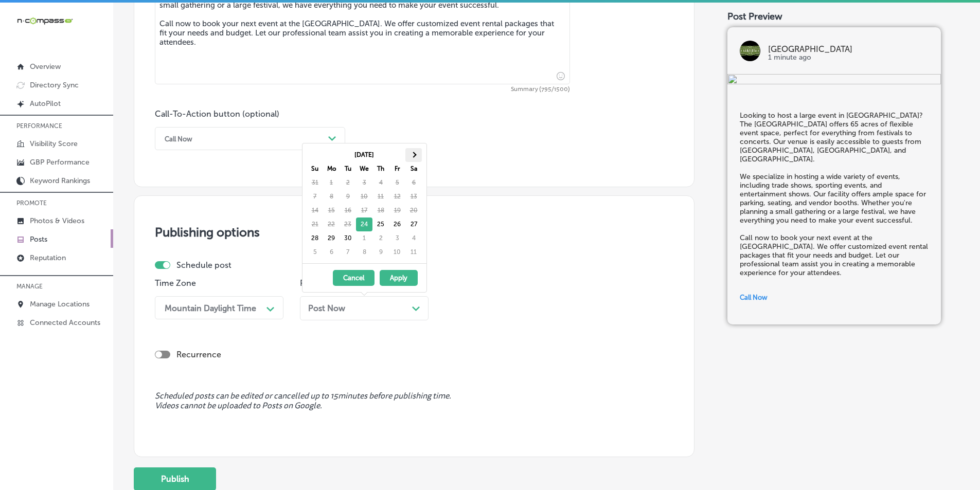  What do you see at coordinates (843, 16) in the screenshot?
I see `div: Post Preview` at bounding box center [843, 16].